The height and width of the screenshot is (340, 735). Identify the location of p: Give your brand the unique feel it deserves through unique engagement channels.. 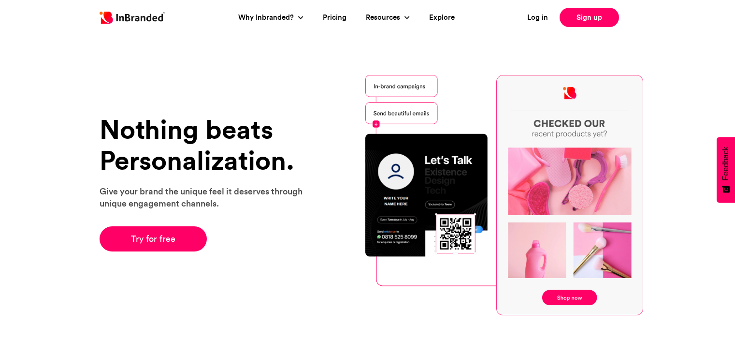
(207, 197).